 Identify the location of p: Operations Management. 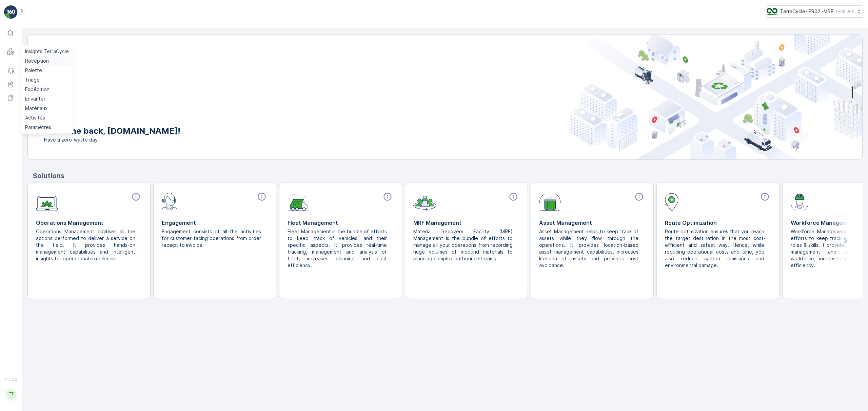
(89, 223).